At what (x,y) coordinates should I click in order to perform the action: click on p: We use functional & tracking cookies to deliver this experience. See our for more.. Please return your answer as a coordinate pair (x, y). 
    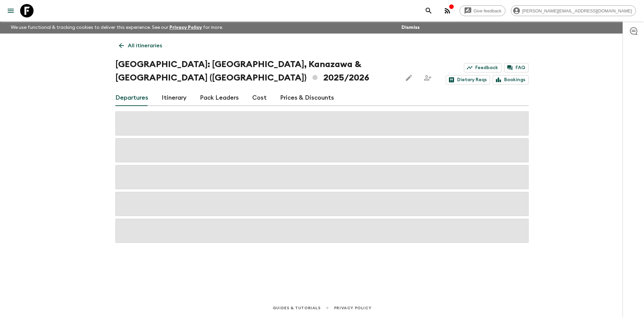
    Looking at the image, I should click on (117, 28).